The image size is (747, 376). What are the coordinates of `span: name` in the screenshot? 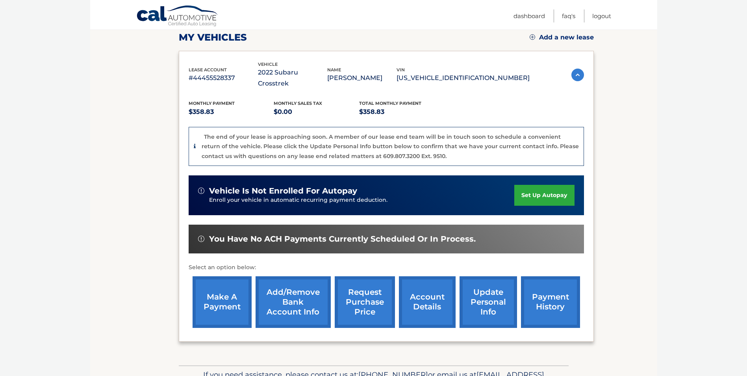 It's located at (334, 70).